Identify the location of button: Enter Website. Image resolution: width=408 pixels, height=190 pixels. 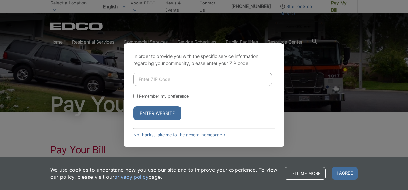
(157, 113).